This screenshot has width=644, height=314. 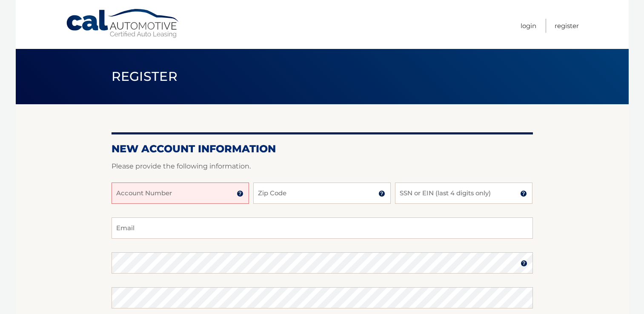 I want to click on a: Register, so click(x=566, y=26).